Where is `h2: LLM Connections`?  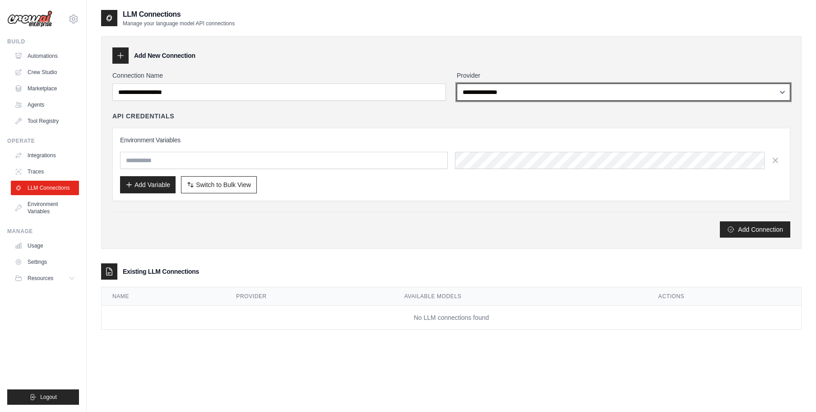
h2: LLM Connections is located at coordinates (179, 14).